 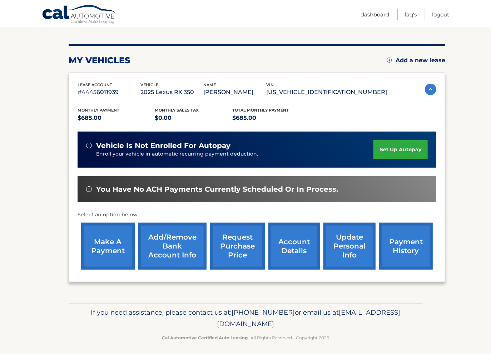 I want to click on p: - All Rights Reserved - Copyright 2025, so click(x=246, y=338).